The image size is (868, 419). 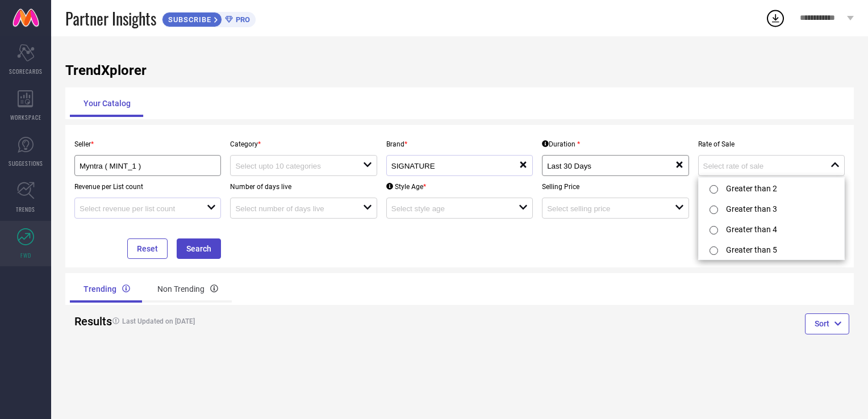 What do you see at coordinates (459, 71) in the screenshot?
I see `h1: TrendXplorer` at bounding box center [459, 71].